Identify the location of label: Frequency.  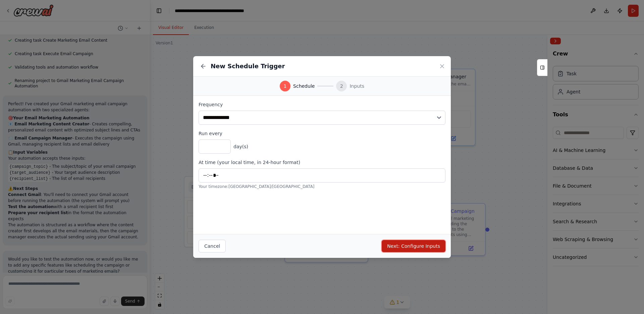
(322, 104).